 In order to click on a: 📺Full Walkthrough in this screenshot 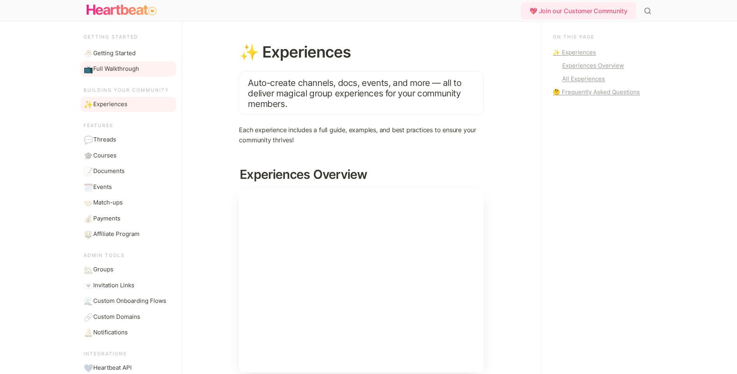, I will do `click(128, 69)`.